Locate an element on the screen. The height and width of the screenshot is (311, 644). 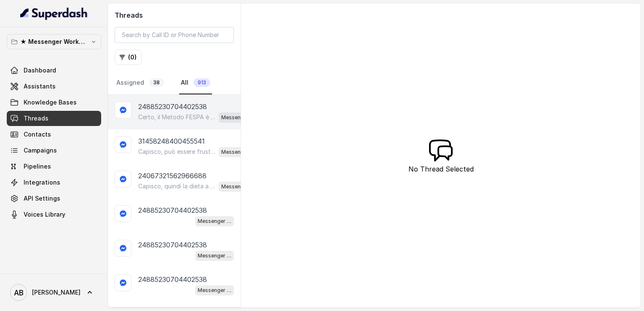
span: Campaigns is located at coordinates (40, 150).